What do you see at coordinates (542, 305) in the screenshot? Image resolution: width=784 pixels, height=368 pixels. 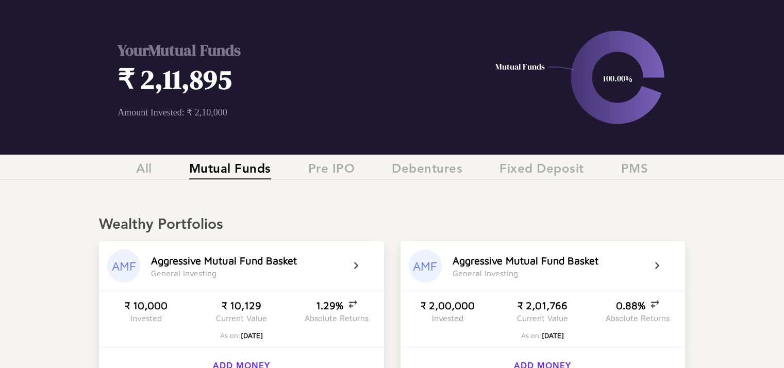 I see `div: ₹ 2,01,766` at bounding box center [542, 305].